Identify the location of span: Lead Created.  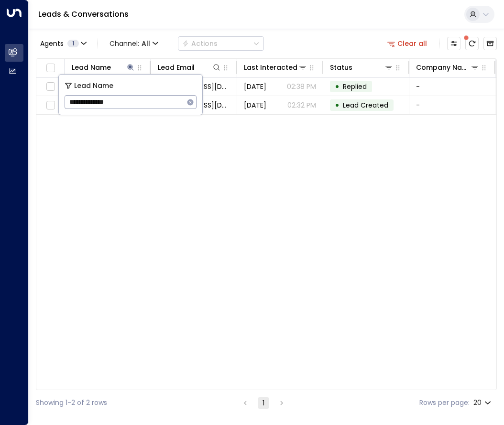
(366, 105).